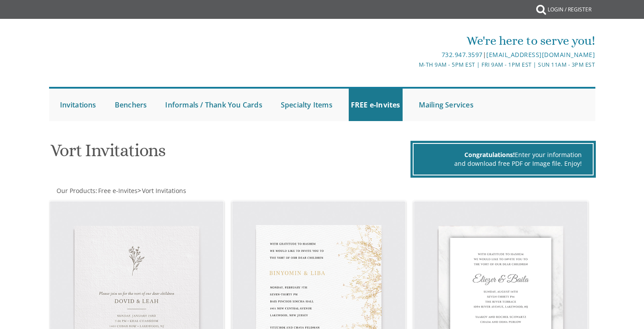 Image resolution: width=644 pixels, height=329 pixels. I want to click on span: Congratulations!, so click(490, 154).